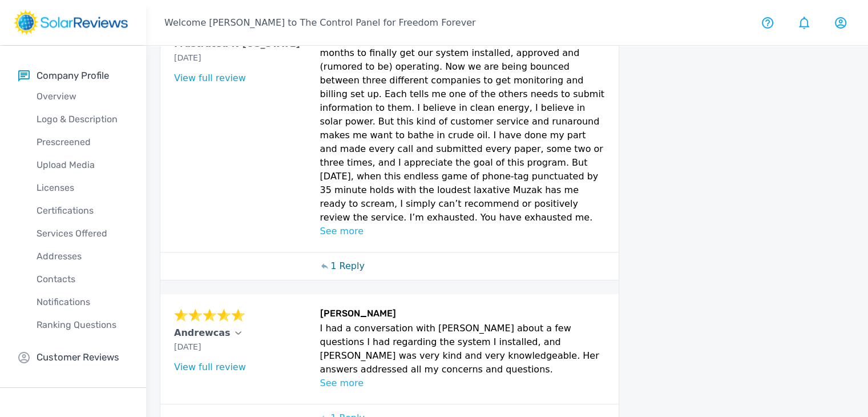 The image size is (868, 417). Describe the element at coordinates (82, 325) in the screenshot. I see `p: Ranking Questions` at that location.